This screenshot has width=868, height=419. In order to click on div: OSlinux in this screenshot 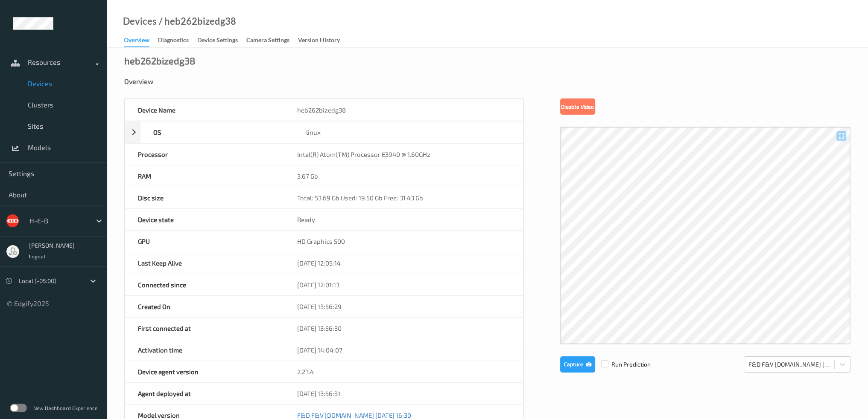, I will do `click(324, 132)`.